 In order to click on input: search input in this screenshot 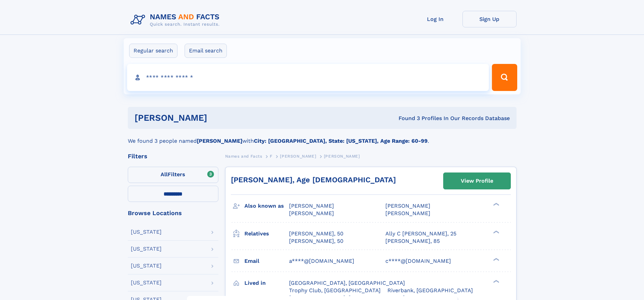, I will do `click(308, 78)`.